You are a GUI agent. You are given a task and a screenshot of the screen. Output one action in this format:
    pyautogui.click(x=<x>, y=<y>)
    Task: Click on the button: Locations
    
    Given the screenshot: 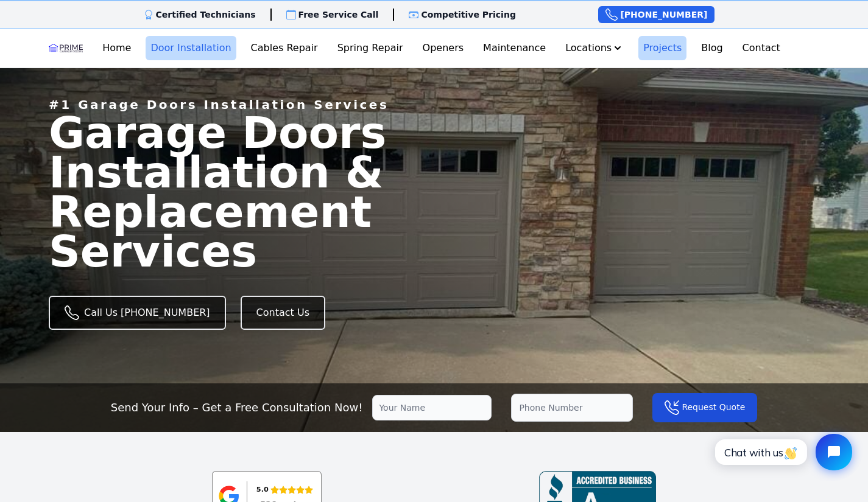 What is the action you would take?
    pyautogui.click(x=595, y=48)
    